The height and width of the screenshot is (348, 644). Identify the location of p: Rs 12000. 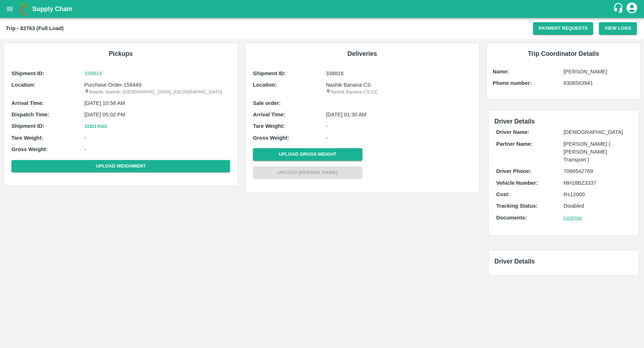
(597, 194).